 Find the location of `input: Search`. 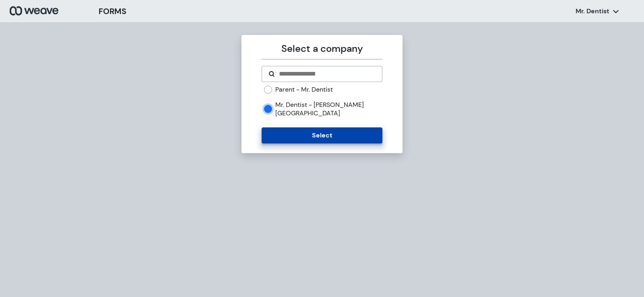

input: Search is located at coordinates (326, 74).